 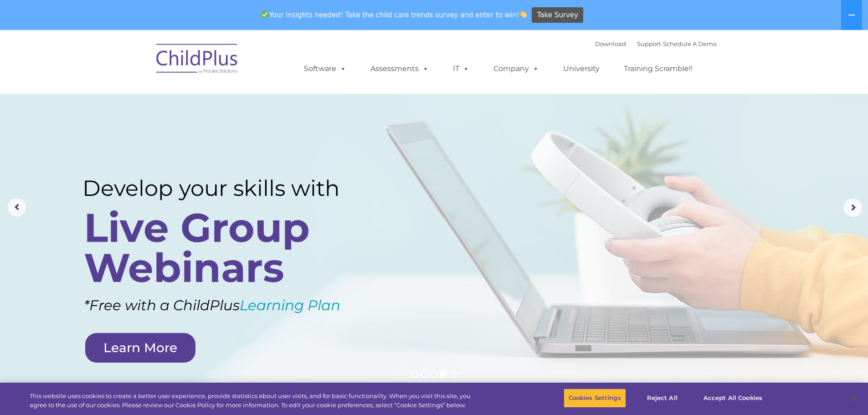 What do you see at coordinates (733, 398) in the screenshot?
I see `button: Accept All Cookies` at bounding box center [733, 398].